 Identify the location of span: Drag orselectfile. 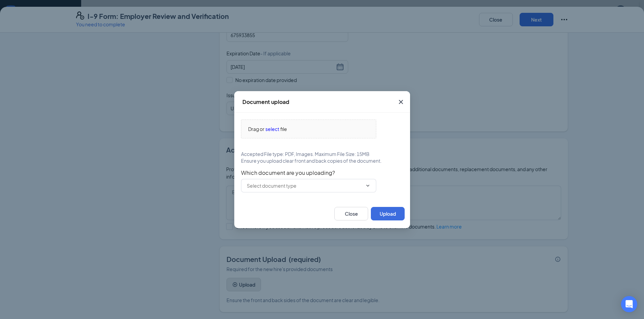
(309, 129).